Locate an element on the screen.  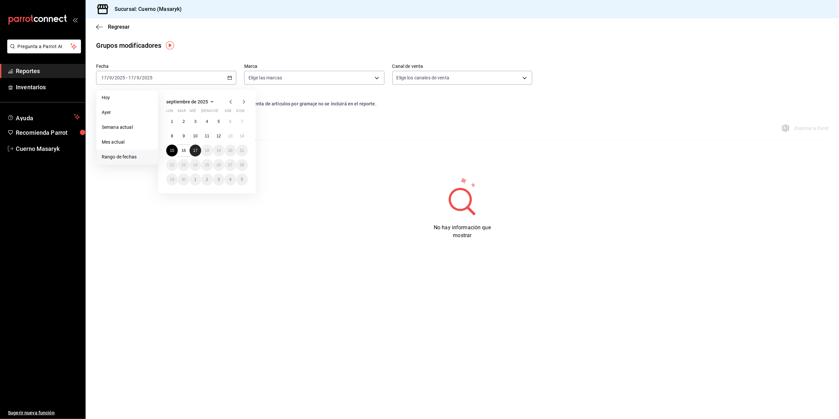
abbr: 9 de septiembre de 2025 is located at coordinates (184, 136).